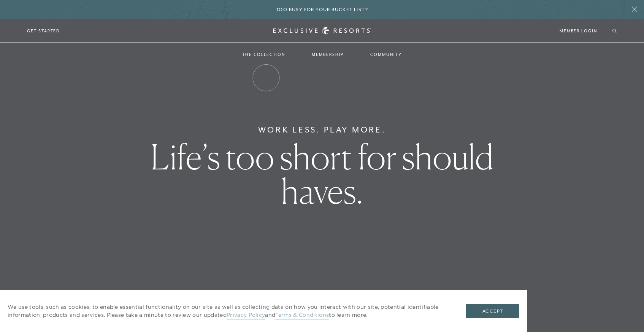 The height and width of the screenshot is (332, 644). I want to click on p: We use tools, such as cookies, to enable essential functionality on our site as well as collectin..., so click(229, 311).